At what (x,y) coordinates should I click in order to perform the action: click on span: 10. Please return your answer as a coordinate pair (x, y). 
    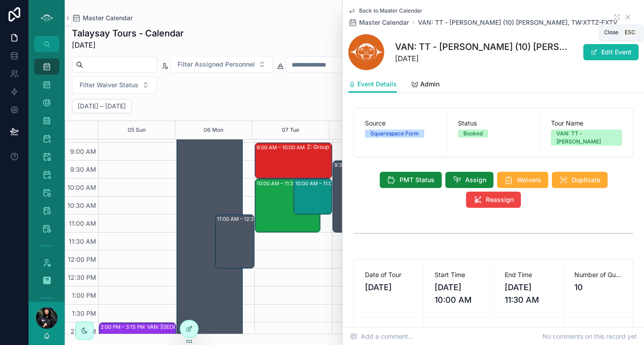
    Looking at the image, I should click on (598, 287).